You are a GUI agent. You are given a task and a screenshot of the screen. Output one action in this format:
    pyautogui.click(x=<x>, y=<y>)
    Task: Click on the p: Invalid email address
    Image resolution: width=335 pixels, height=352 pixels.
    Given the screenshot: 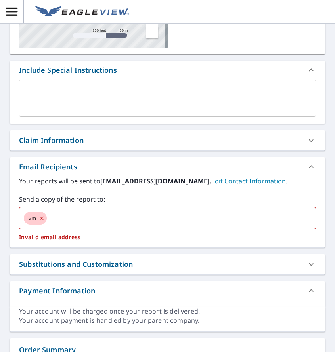 What is the action you would take?
    pyautogui.click(x=167, y=237)
    